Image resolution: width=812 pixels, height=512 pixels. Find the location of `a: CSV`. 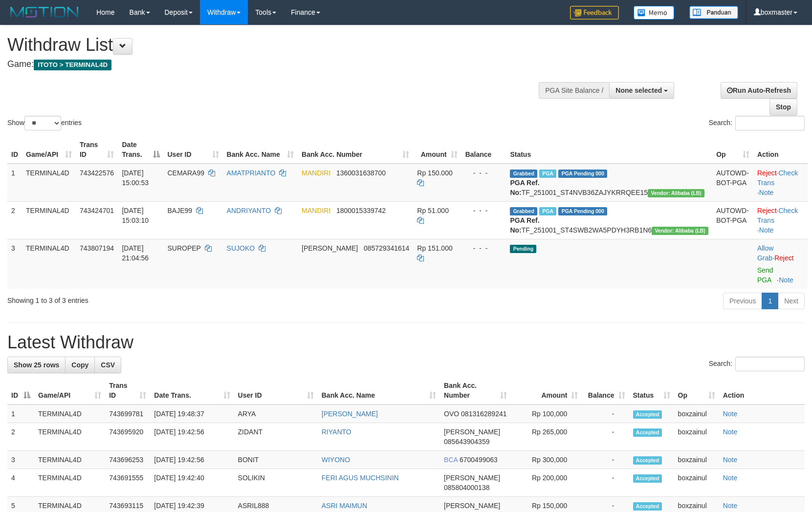

a: CSV is located at coordinates (107, 365).